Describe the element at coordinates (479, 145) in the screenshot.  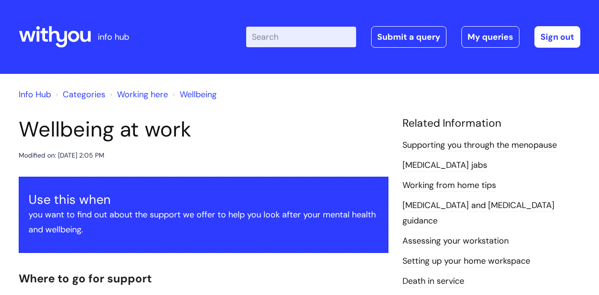
I see `a: Supporting you through the menopause` at that location.